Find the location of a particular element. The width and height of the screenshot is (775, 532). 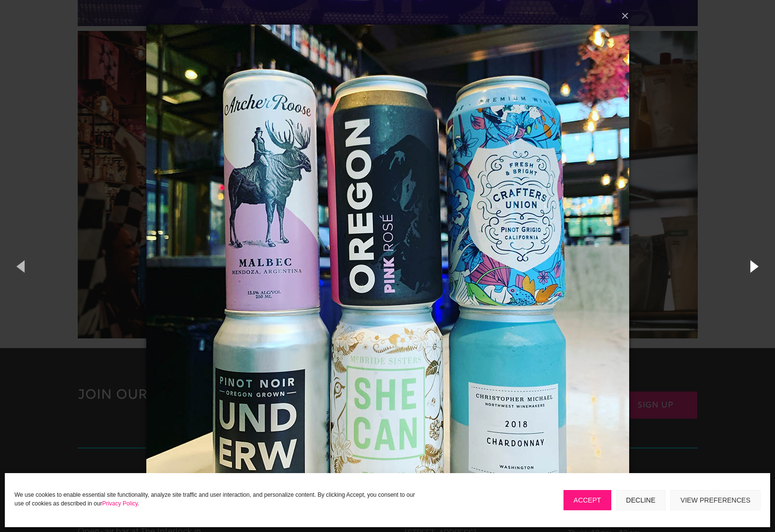

p: We use cookies to enable essential site functionality, analyze site traffic and user interaction,... is located at coordinates (217, 500).